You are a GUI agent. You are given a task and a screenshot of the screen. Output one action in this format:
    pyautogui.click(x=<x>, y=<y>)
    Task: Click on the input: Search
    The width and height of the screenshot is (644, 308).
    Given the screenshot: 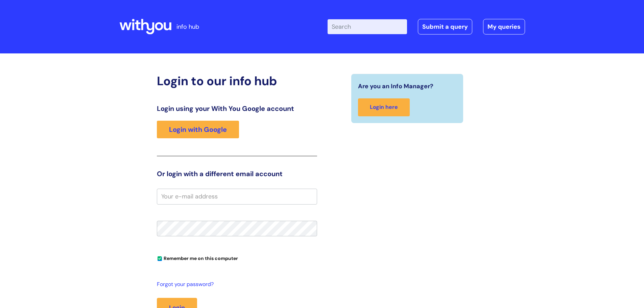 What is the action you would take?
    pyautogui.click(x=367, y=26)
    